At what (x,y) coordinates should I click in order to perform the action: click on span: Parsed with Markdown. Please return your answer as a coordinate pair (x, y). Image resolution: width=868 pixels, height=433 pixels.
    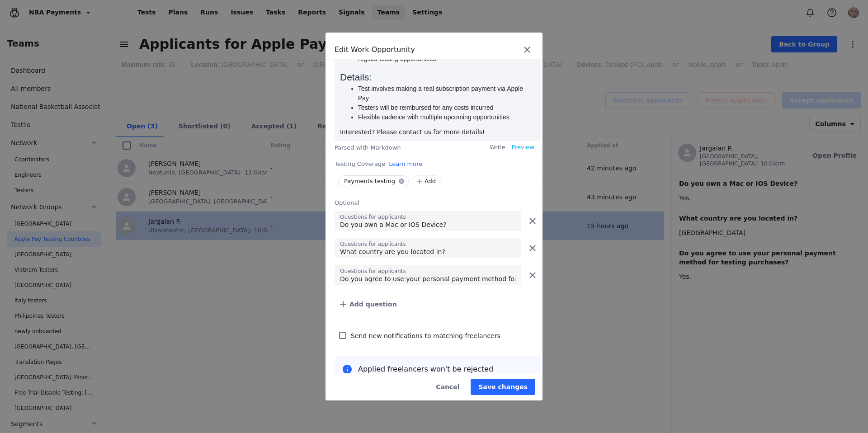
    Looking at the image, I should click on (368, 148).